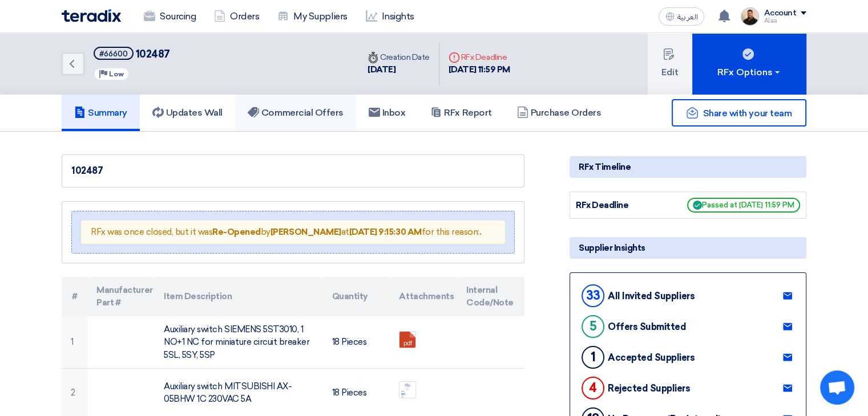  Describe the element at coordinates (293, 171) in the screenshot. I see `div: 102487` at that location.